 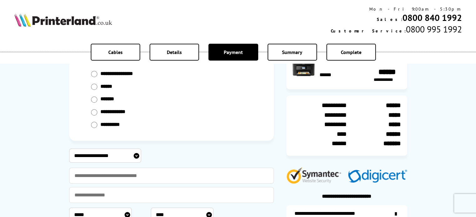 What do you see at coordinates (389, 19) in the screenshot?
I see `span: Sales:` at bounding box center [389, 19].